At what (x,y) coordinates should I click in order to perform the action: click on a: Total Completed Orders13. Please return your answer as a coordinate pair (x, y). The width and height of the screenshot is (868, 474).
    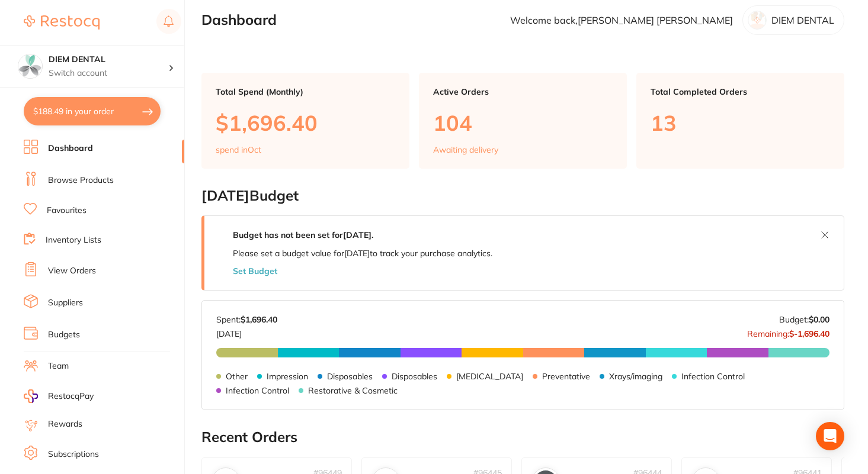
    Looking at the image, I should click on (740, 120).